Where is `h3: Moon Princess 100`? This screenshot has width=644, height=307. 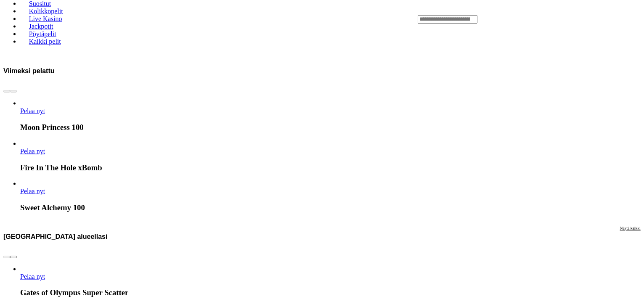 h3: Moon Princess 100 is located at coordinates (330, 128).